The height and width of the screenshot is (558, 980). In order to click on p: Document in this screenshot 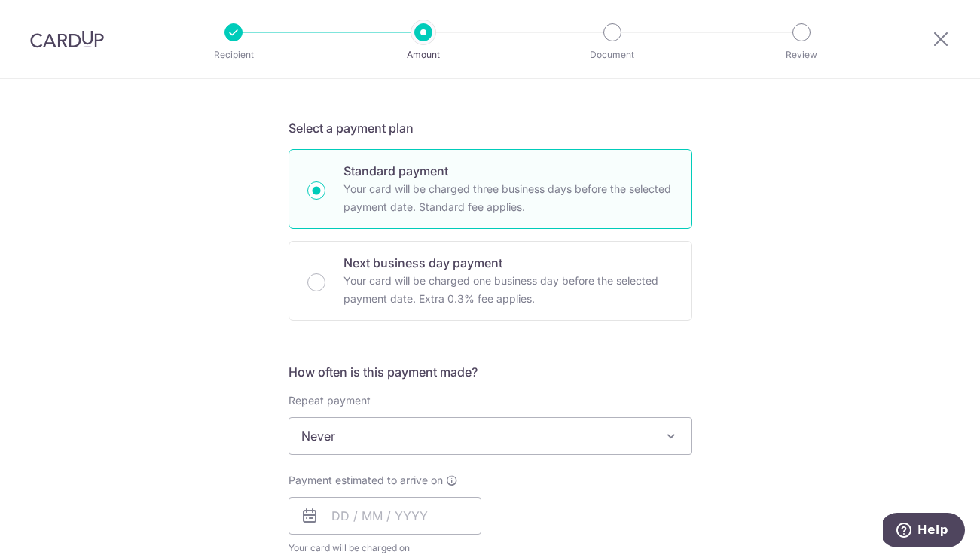, I will do `click(612, 55)`.